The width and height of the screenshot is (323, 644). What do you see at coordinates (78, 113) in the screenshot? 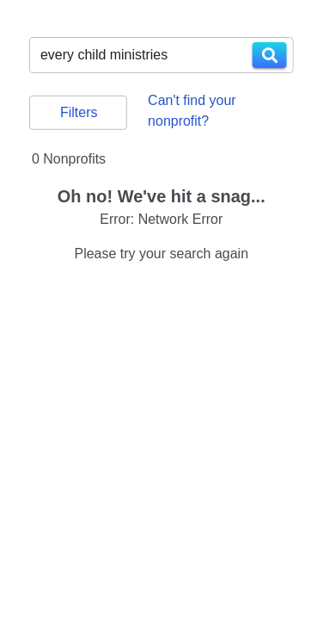
I see `span: Filters` at bounding box center [78, 113].